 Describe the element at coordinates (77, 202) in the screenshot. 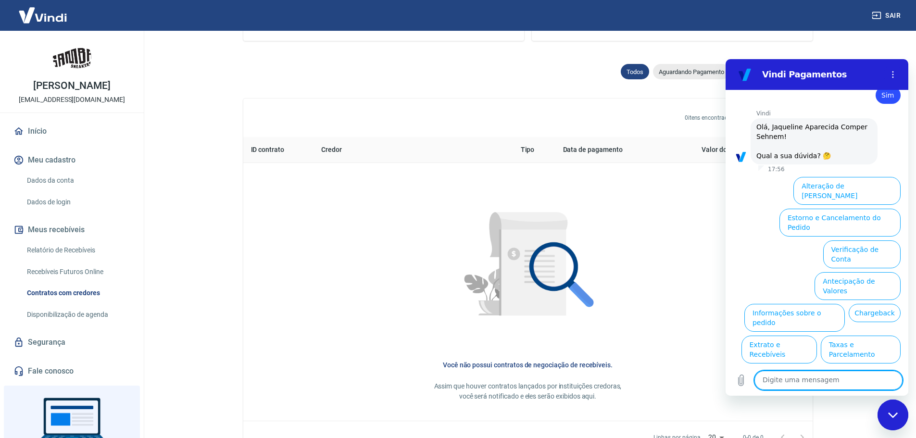

I see `a: Dados de login` at that location.